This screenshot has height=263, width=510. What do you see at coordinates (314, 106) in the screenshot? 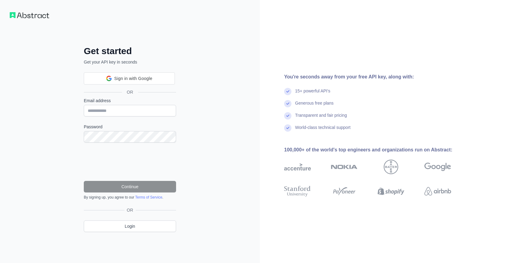
I see `div: Generous free plans` at bounding box center [314, 106].